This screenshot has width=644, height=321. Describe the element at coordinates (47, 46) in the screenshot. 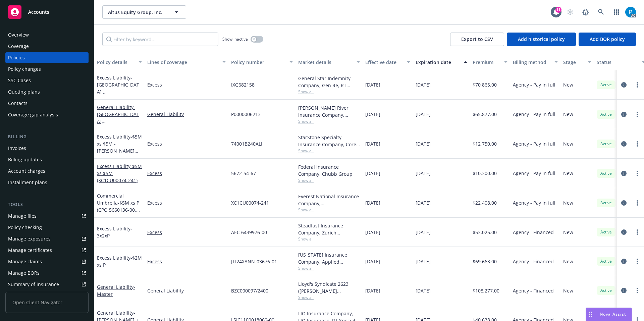

I see `a: Coverage` at that location.